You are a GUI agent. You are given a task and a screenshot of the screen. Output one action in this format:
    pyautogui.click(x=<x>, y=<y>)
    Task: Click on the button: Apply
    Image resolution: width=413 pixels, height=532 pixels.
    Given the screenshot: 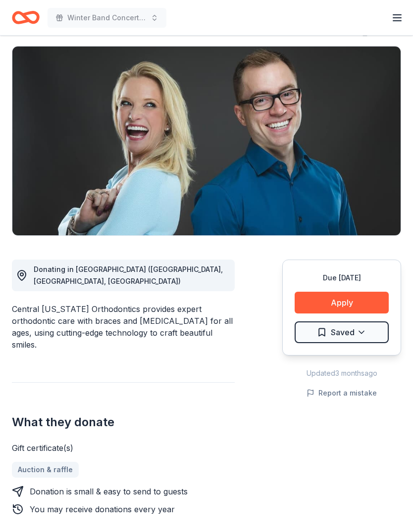 What is the action you would take?
    pyautogui.click(x=342, y=303)
    